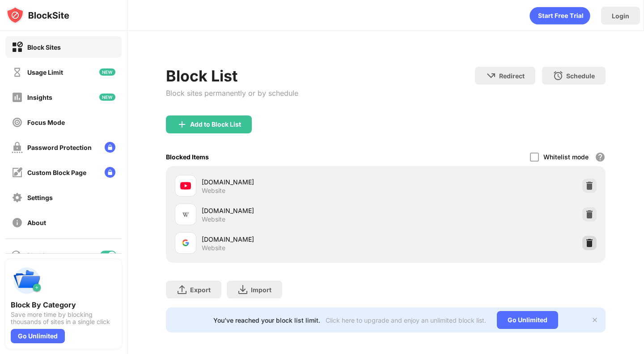 This screenshot has width=644, height=354. What do you see at coordinates (63, 318) in the screenshot?
I see `div: Save more time by blocking thousands of sites in a single click` at bounding box center [63, 318].